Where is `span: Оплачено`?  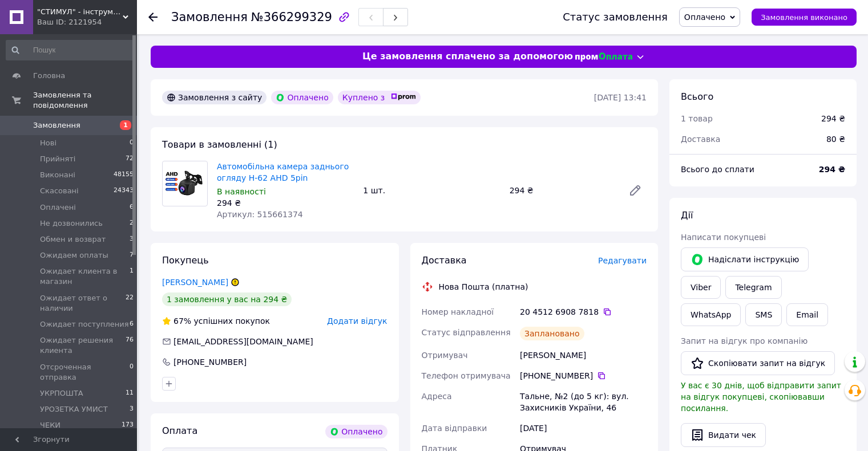
span: Оплачено is located at coordinates (705, 17).